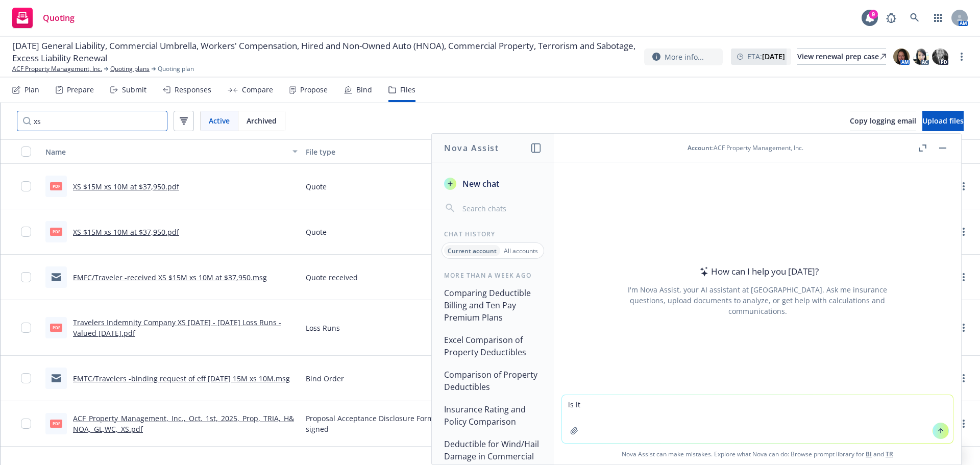 This screenshot has width=980, height=465. Describe the element at coordinates (170, 277) in the screenshot. I see `a: EMFC/Traveler -received XS $15M xs 10M at $37,950.msg` at that location.